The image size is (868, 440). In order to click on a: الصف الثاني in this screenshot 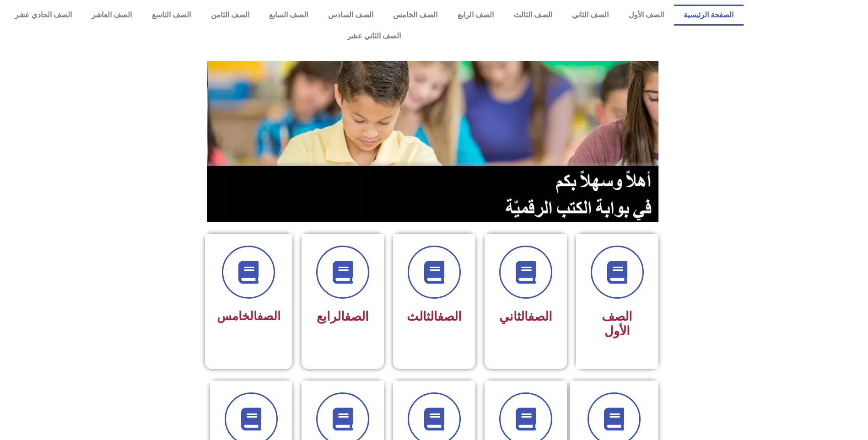, I will do `click(590, 15)`.